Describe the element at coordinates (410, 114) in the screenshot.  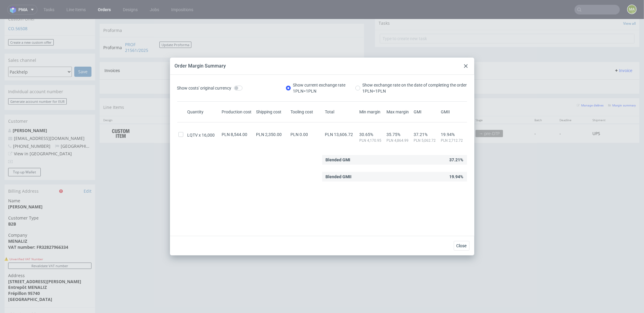
I see `td: €0.20` at that location.